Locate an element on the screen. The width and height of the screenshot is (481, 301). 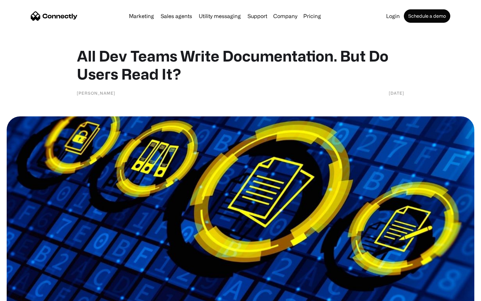
a: Schedule a demo is located at coordinates (427, 16).